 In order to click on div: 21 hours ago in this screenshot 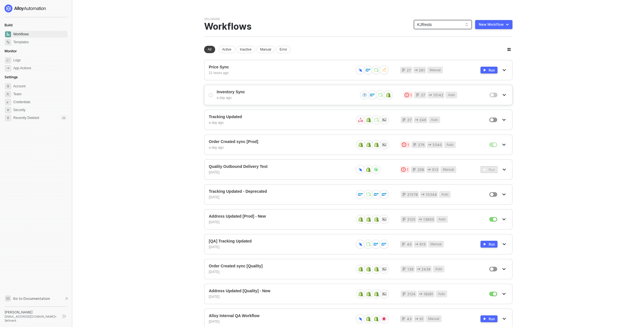, I will do `click(279, 73)`.